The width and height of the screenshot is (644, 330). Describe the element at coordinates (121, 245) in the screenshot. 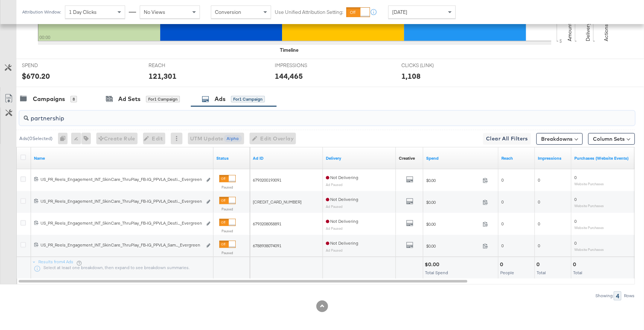

I see `div: US_PR_Reels_Engagement_INT_SkinCare_ThruPlay_FB-IG_PPVLA_Sam..._Evergreen` at that location.